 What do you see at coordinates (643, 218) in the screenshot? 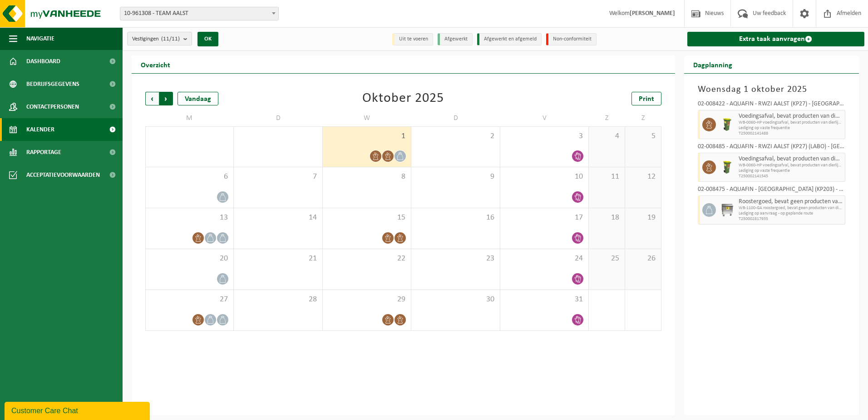
I see `span: 19` at bounding box center [643, 218].